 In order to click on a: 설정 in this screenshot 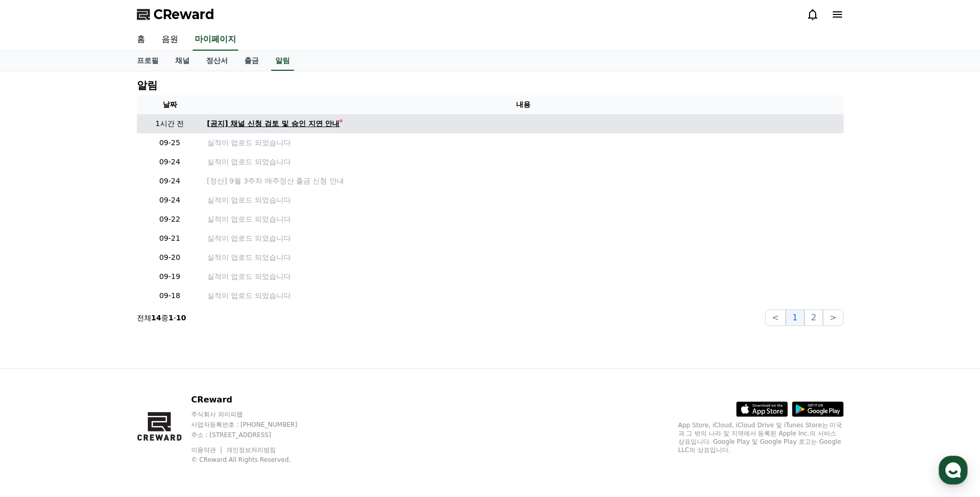, I will do `click(166, 341)`.